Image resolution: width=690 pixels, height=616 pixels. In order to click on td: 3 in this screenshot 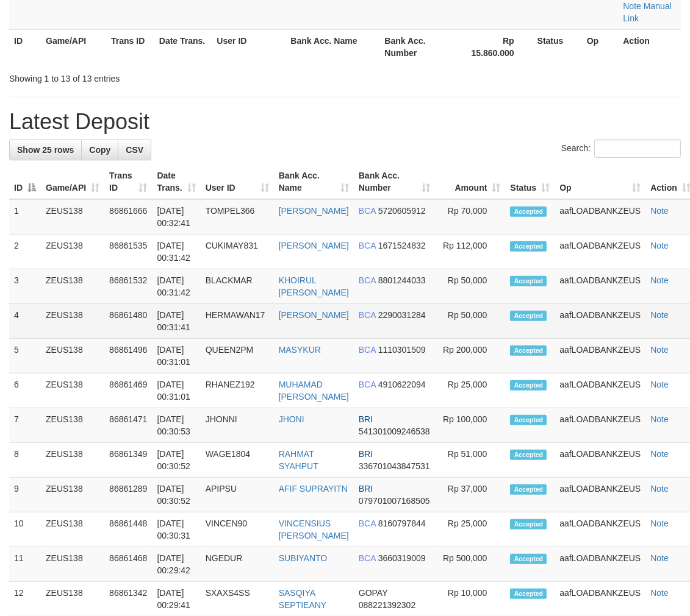, I will do `click(25, 287)`.